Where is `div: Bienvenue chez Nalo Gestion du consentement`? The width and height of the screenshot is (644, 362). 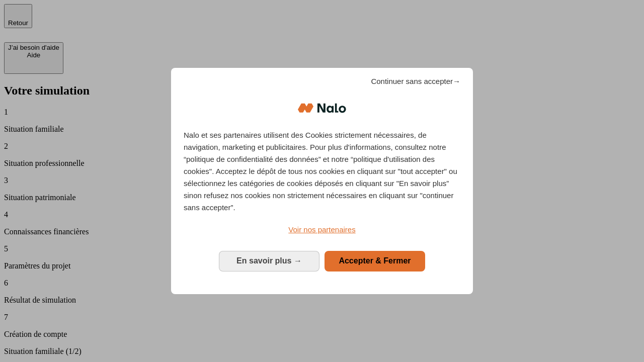
div: Bienvenue chez Nalo Gestion du consentement is located at coordinates (322, 181).